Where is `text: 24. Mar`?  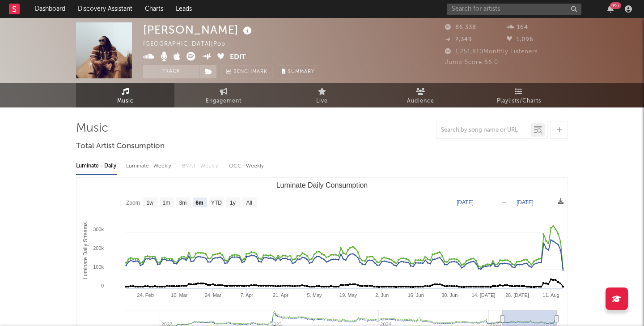
text: 24. Mar is located at coordinates (213, 295).